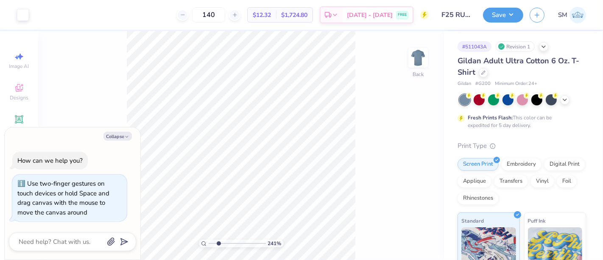 The image size is (603, 260). What do you see at coordinates (275, 243) in the screenshot?
I see `span: 241 %` at bounding box center [275, 243].